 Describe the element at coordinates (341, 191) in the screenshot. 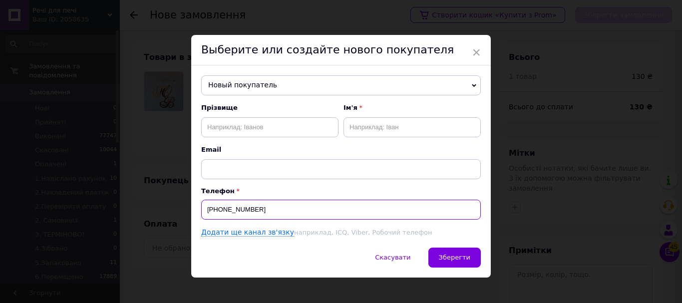

I see `p: Телефон` at that location.